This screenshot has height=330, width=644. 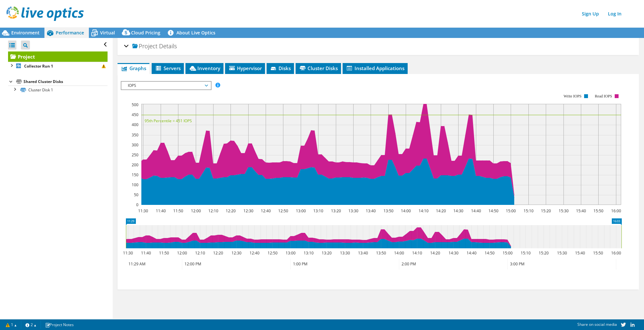 What do you see at coordinates (280, 68) in the screenshot?
I see `span: Disks` at bounding box center [280, 68].